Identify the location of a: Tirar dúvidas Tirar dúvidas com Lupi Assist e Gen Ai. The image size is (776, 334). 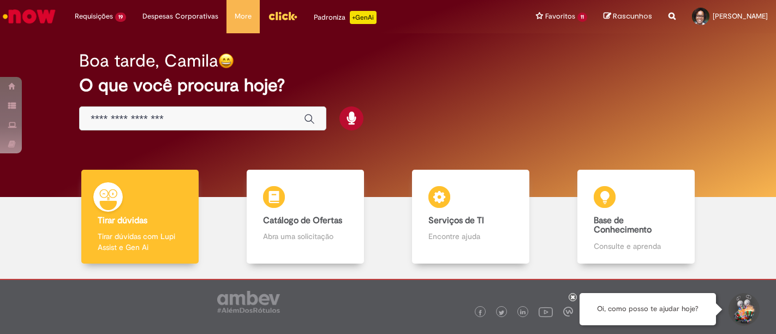
(140, 217).